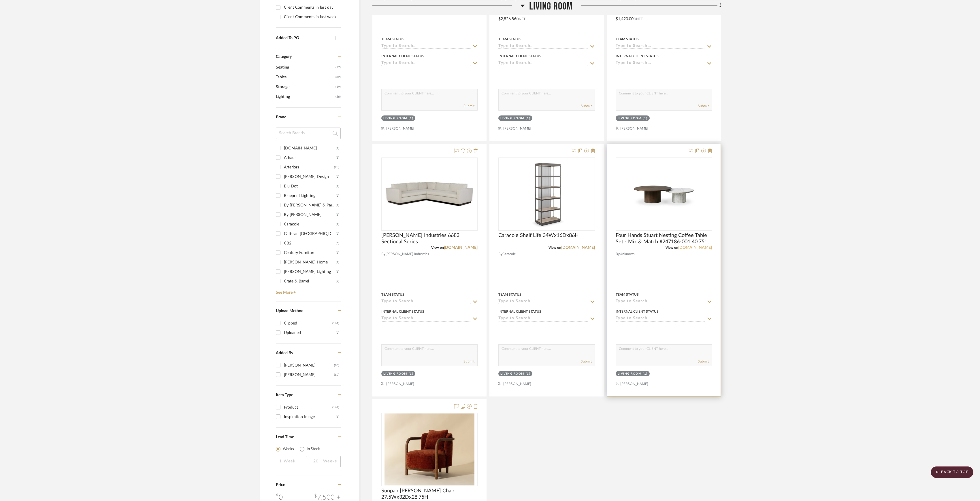 The image size is (980, 501). Describe the element at coordinates (311, 17) in the screenshot. I see `div: Client Comments in last week` at that location.